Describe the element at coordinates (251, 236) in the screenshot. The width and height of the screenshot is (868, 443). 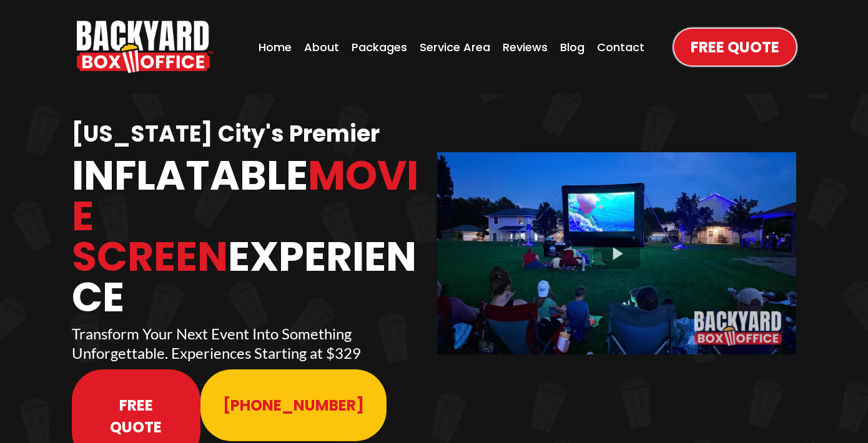
I see `h1: Inflatable Experience` at that location.